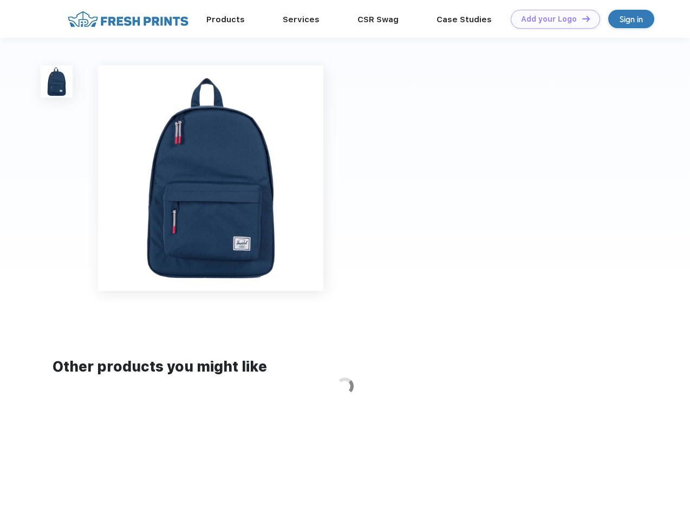 Image resolution: width=690 pixels, height=520 pixels. Describe the element at coordinates (586, 18) in the screenshot. I see `img: DT` at that location.